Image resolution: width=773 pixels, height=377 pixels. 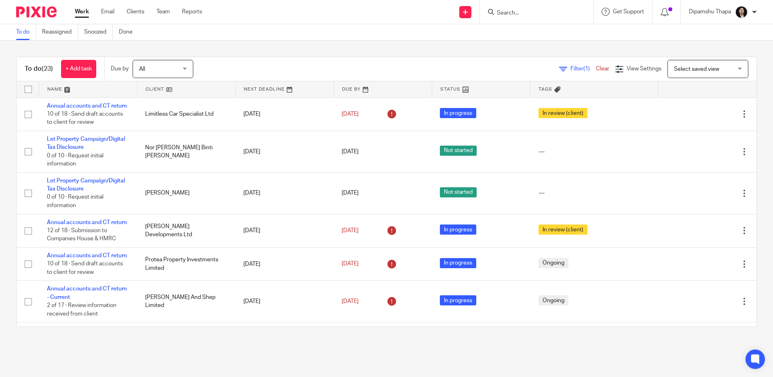 What do you see at coordinates (186, 264) in the screenshot?
I see `td: Protea Property Investments Limited` at bounding box center [186, 264].